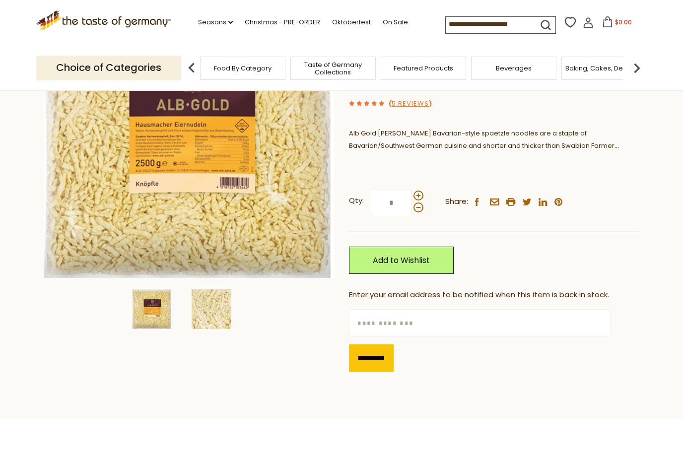 The width and height of the screenshot is (683, 459). What do you see at coordinates (215, 22) in the screenshot?
I see `a: Seasons` at bounding box center [215, 22].